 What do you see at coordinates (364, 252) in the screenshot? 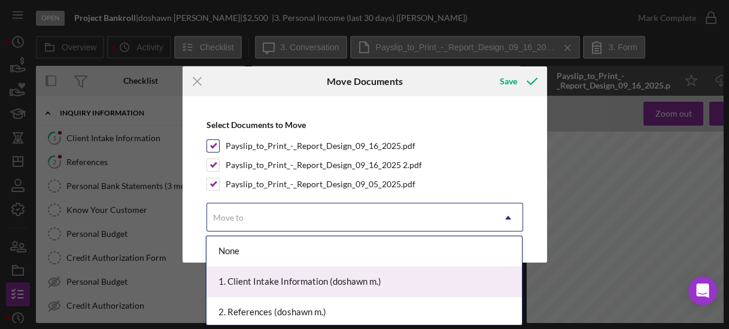
I see `div: None` at bounding box center [364, 252].